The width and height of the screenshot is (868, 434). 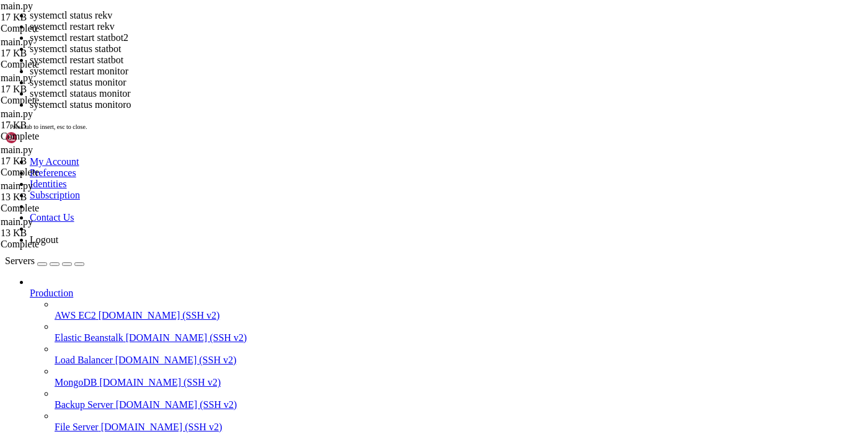 I want to click on x-row: individual files in /usr/share/doc/*/copyright., so click(x=357, y=51).